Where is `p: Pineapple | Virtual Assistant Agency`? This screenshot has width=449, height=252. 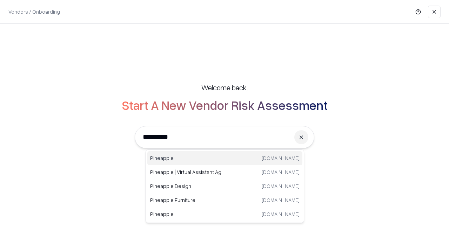
p: Pineapple | Virtual Assistant Agency is located at coordinates (187, 172).